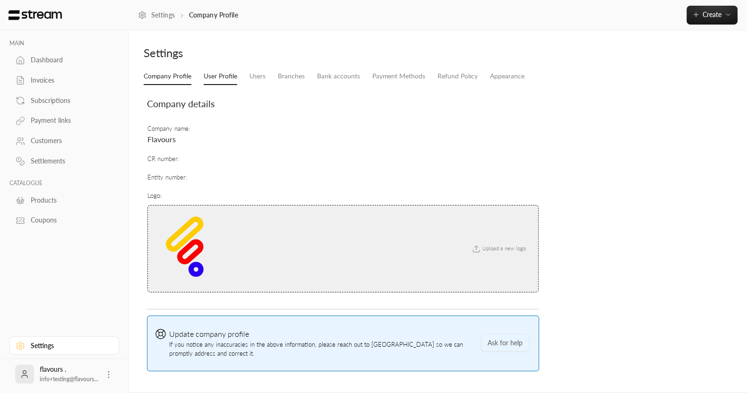  I want to click on span: Upload a new logo, so click(498, 248).